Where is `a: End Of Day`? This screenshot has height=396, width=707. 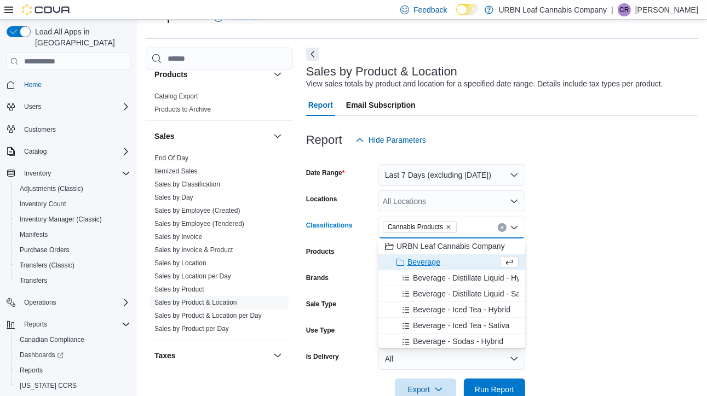
a: End Of Day is located at coordinates (171, 158).